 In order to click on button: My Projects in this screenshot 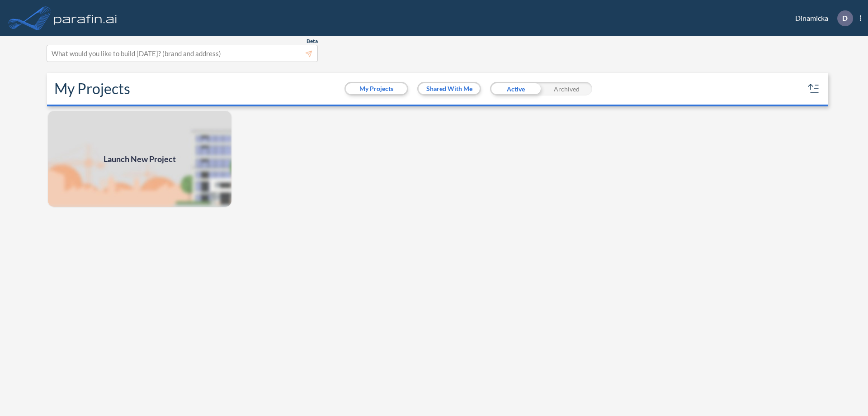, I will do `click(376, 89)`.